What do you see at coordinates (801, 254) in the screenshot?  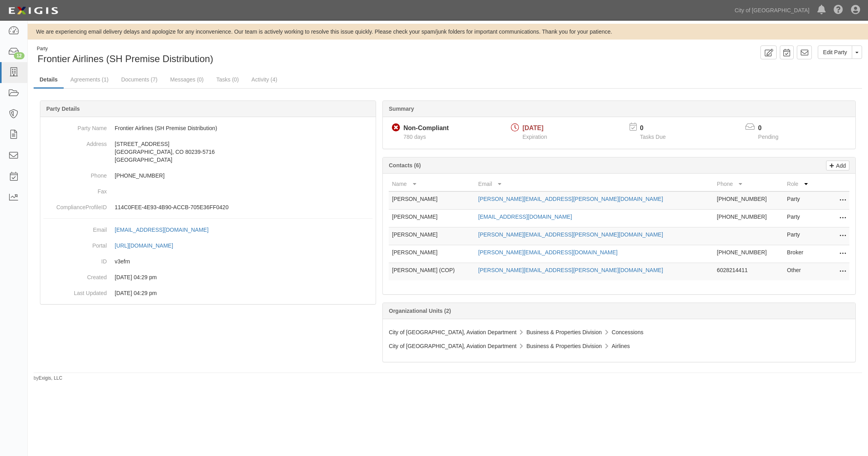 I see `td: Broker` at bounding box center [801, 254].